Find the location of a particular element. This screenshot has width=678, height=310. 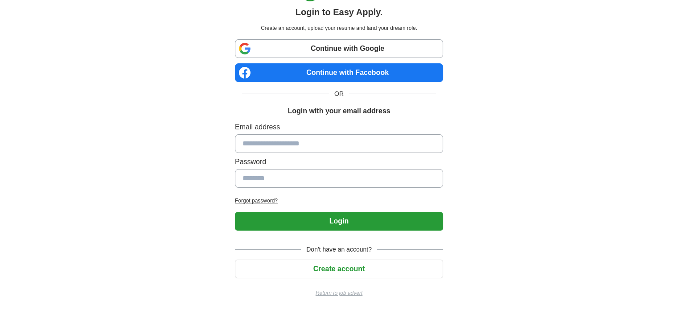

h1: Login to Easy Apply. is located at coordinates (339, 12).